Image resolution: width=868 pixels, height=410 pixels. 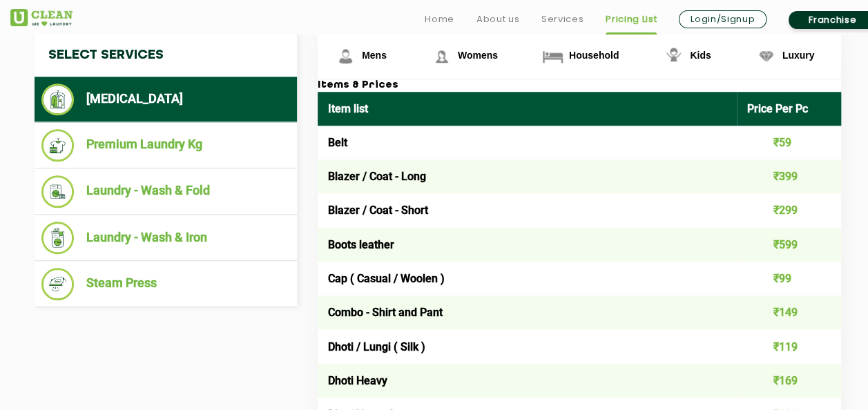 What do you see at coordinates (478, 55) in the screenshot?
I see `span: Womens` at bounding box center [478, 55].